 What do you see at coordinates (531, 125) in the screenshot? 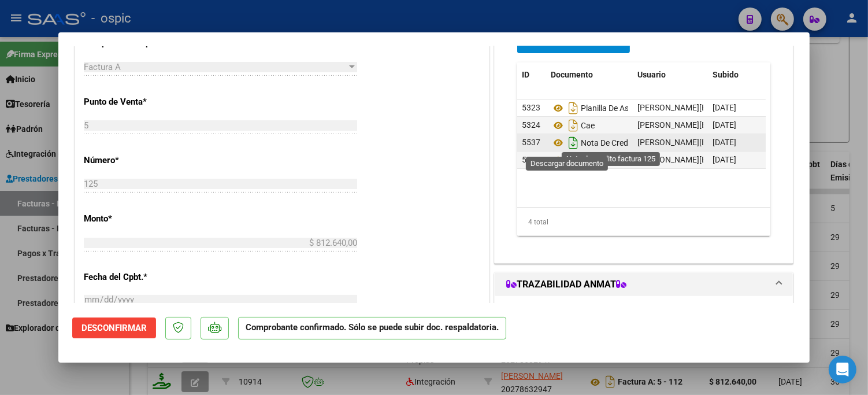
I see `span: 5324` at bounding box center [531, 125].